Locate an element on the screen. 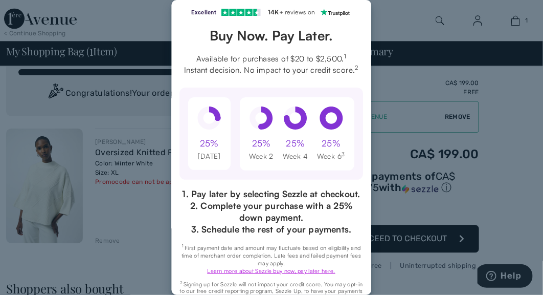 This screenshot has width=543, height=295. a: Learn more about Sezzle buy now, pay later here. is located at coordinates (272, 271).